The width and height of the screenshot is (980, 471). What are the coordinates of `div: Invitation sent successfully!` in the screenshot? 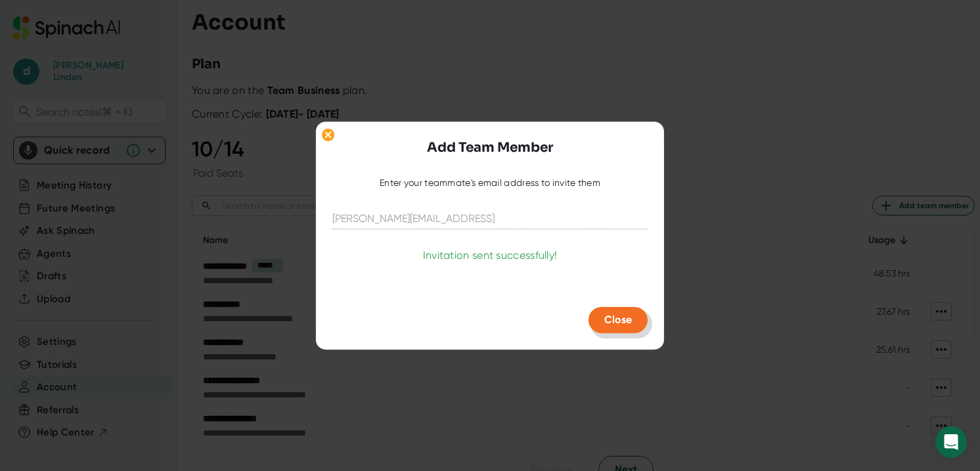 It's located at (490, 255).